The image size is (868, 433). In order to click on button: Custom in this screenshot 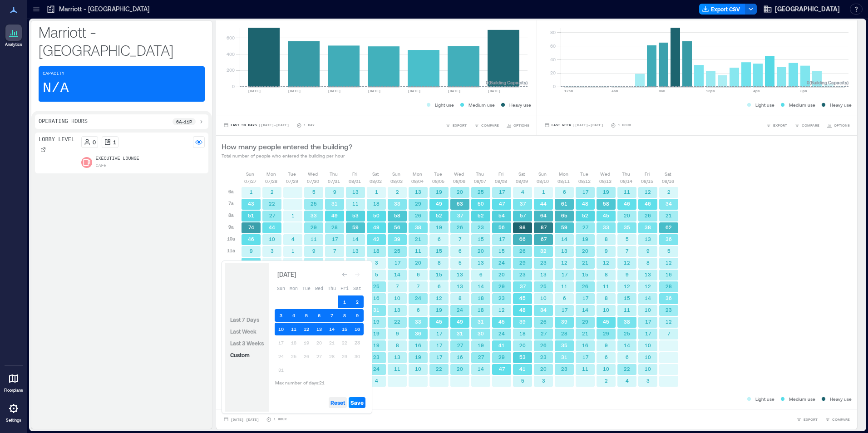, I will do `click(240, 355)`.